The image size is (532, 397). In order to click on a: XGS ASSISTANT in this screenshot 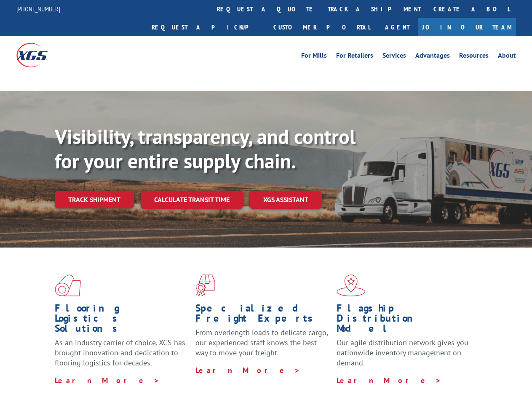, I will do `click(286, 200)`.